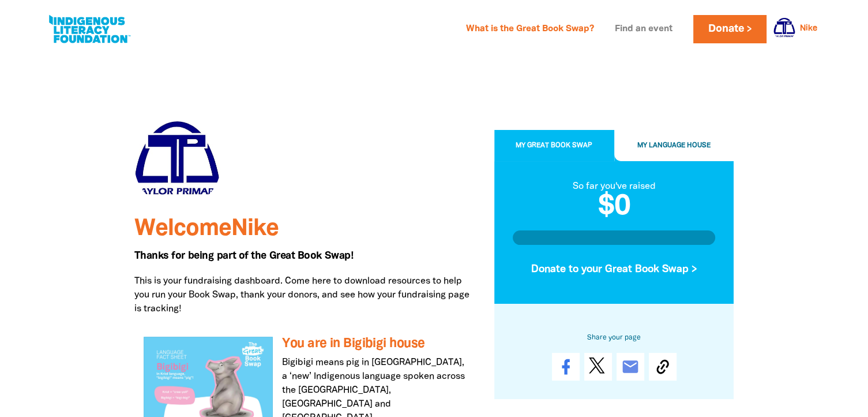  Describe the element at coordinates (565, 367) in the screenshot. I see `a: Share` at that location.